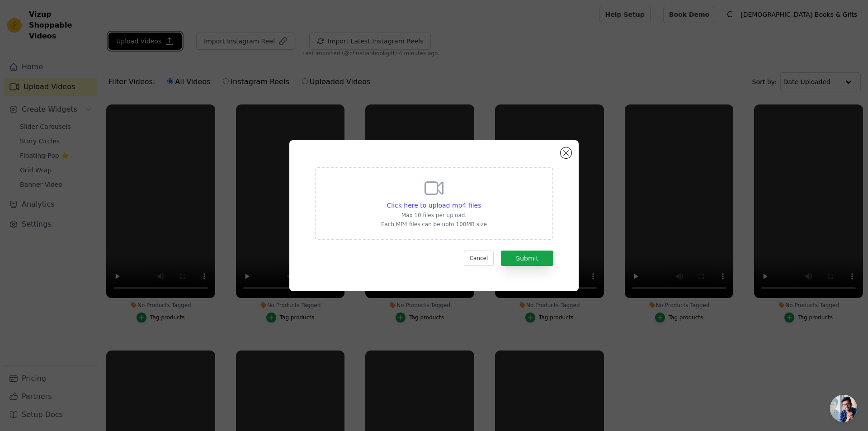 This screenshot has width=868, height=431. Describe the element at coordinates (434, 205) in the screenshot. I see `span: Click here to upload mp4 files` at that location.